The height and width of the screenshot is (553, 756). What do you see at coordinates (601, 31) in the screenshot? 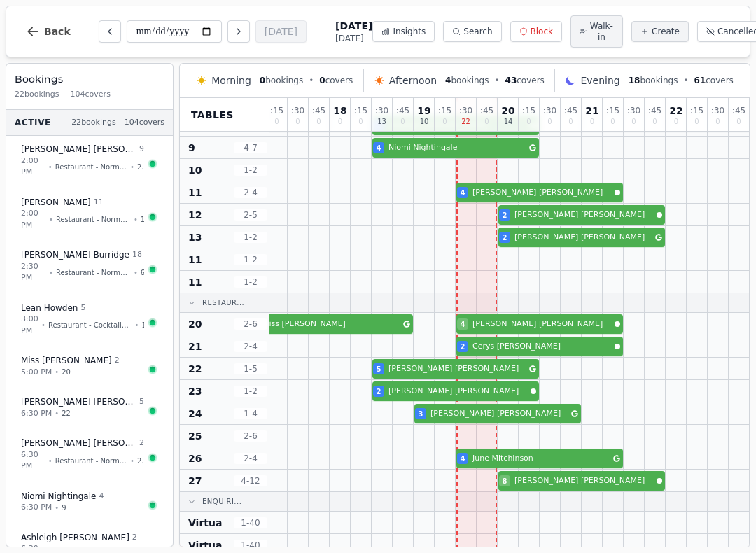
I see `span: Walk-in` at bounding box center [601, 31].